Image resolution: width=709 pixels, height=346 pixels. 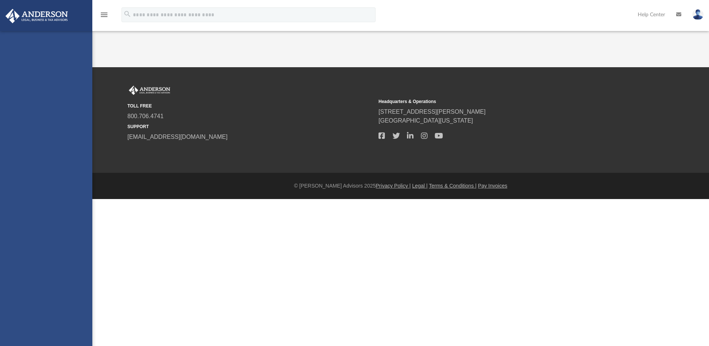 What do you see at coordinates (698, 14) in the screenshot?
I see `img: User Pic` at bounding box center [698, 14].